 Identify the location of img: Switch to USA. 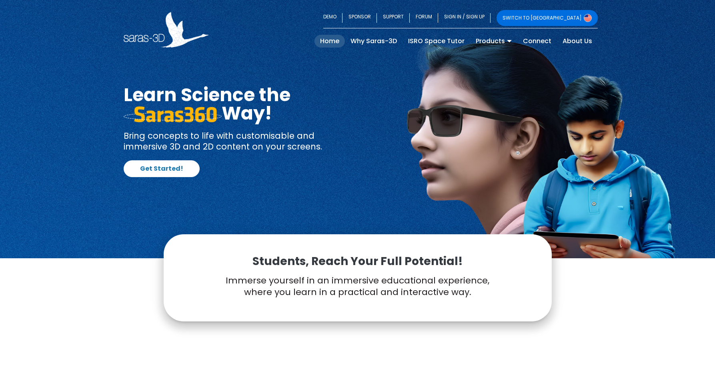
(588, 18).